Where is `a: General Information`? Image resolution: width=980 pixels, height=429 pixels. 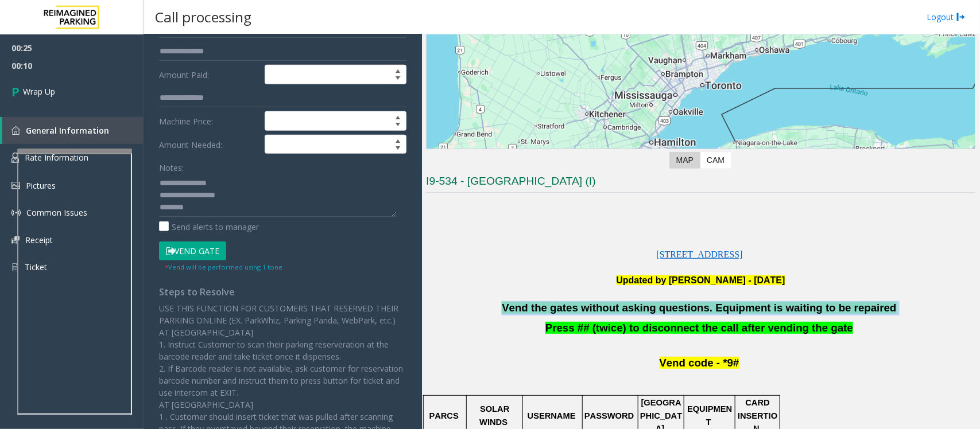 a: General Information is located at coordinates (73, 130).